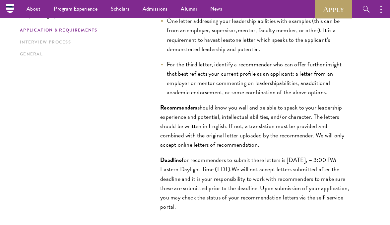  What do you see at coordinates (248, 44) in the screenshot?
I see `span: one letter which speaks to the applicant’s demonstrated leadership and potential.` at bounding box center [248, 44].